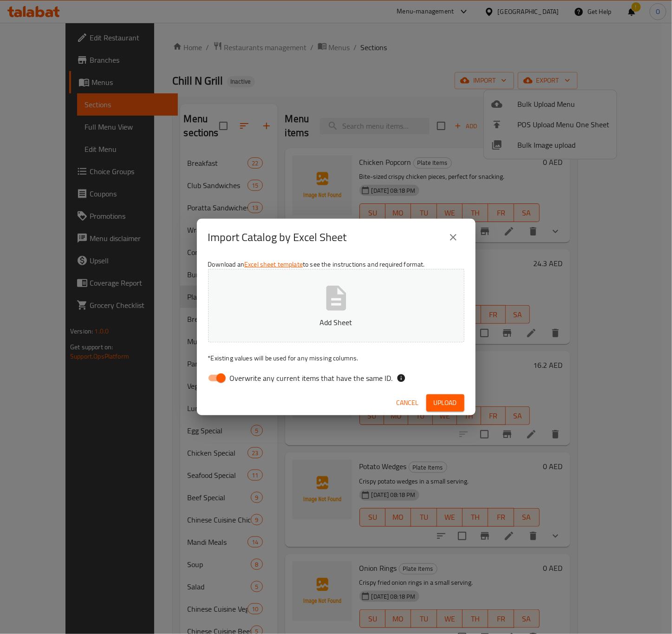  Describe the element at coordinates (273, 265) in the screenshot. I see `a: Excel sheet template` at that location.